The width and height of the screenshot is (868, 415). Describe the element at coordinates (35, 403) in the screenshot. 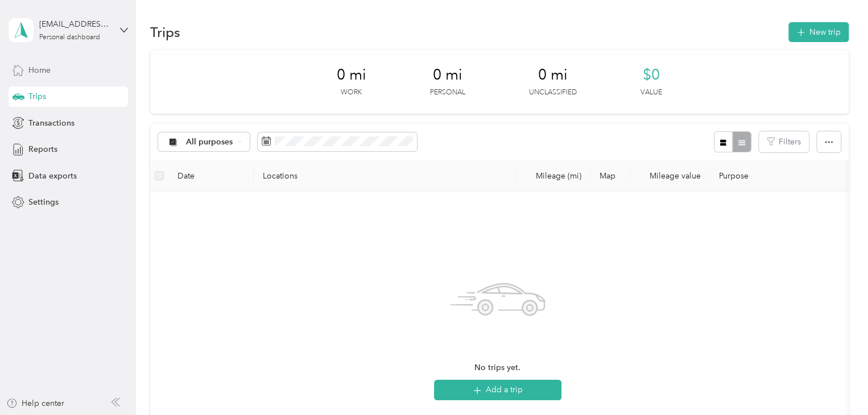

I see `div: Help center` at that location.